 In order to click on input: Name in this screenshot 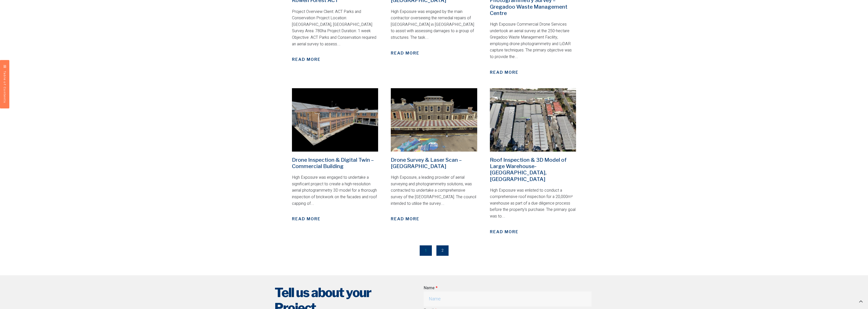, I will do `click(507, 299)`.